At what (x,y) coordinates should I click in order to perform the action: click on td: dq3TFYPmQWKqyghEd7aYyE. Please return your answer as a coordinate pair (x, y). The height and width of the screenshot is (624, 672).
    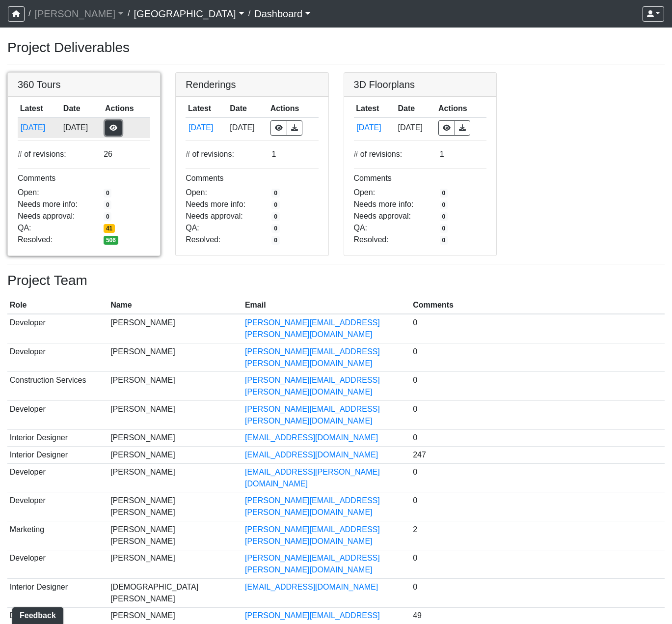
    Looking at the image, I should click on (39, 128).